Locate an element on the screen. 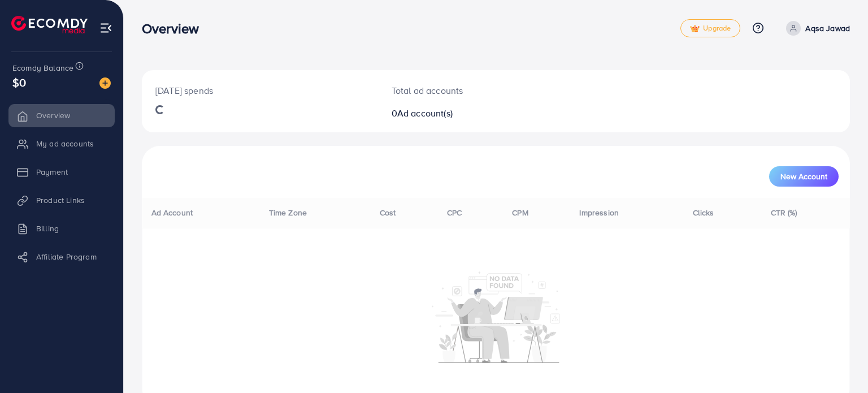 The width and height of the screenshot is (868, 393). img: tick is located at coordinates (695, 29).